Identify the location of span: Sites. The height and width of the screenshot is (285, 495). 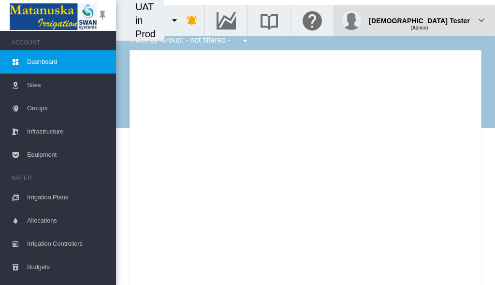
(68, 85).